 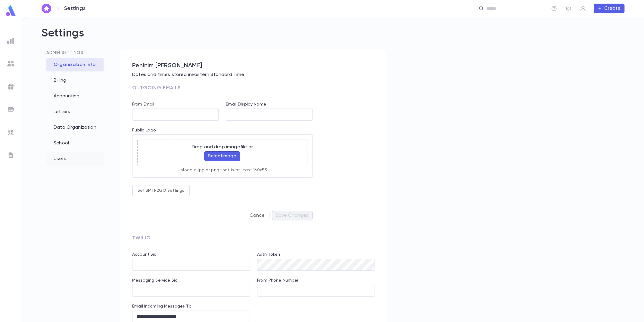 I want to click on div: Letters, so click(x=75, y=112).